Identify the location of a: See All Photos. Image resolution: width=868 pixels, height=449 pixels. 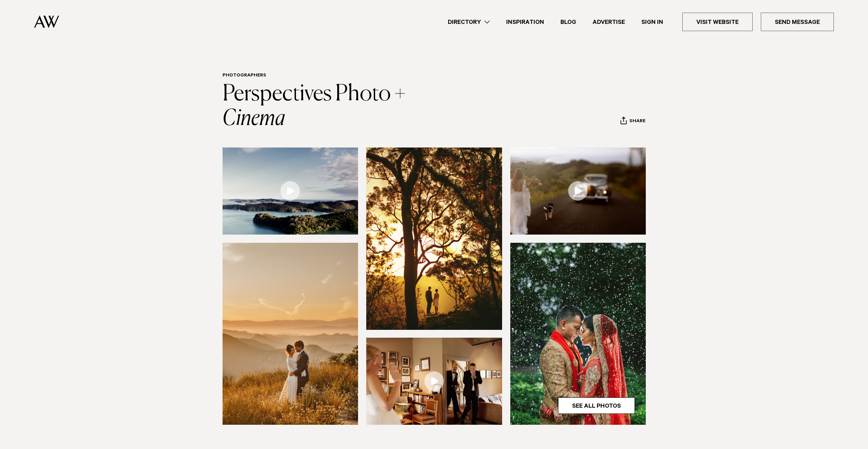
(596, 406).